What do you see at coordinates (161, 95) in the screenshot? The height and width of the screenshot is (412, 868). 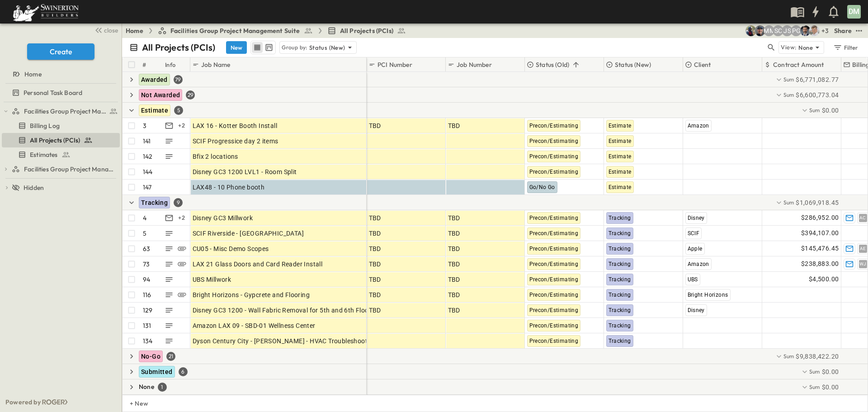 I see `span: Not Awarded` at bounding box center [161, 95].